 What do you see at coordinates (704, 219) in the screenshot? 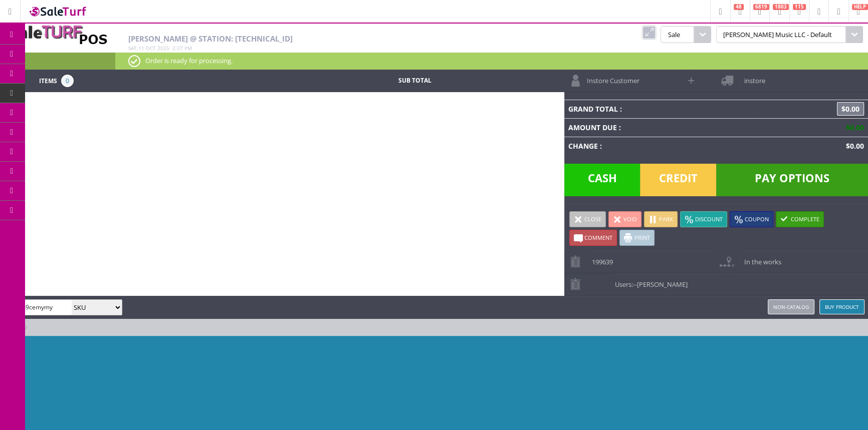
I see `a: Discount` at bounding box center [704, 219].